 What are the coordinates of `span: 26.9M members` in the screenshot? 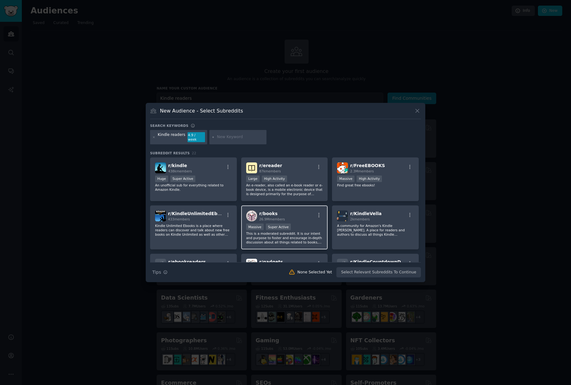 It's located at (272, 219).